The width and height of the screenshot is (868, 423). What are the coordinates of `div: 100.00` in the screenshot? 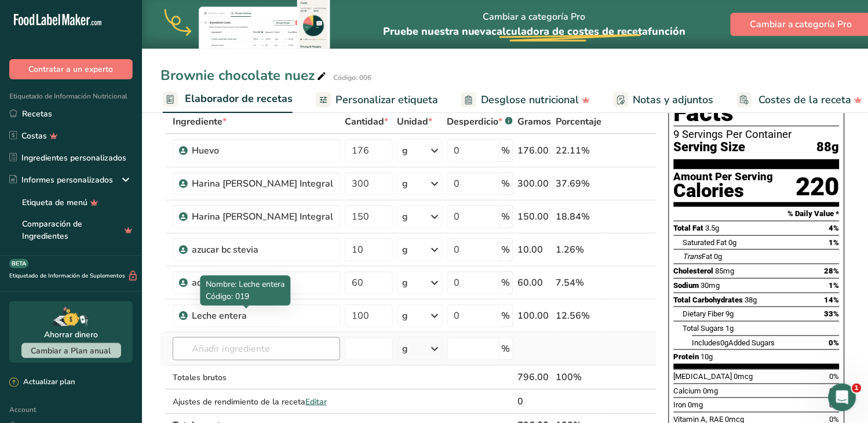 It's located at (535, 316).